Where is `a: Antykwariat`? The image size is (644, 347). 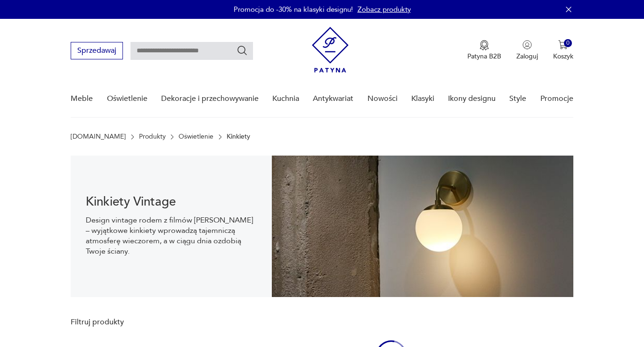
a: Antykwariat is located at coordinates (333, 98).